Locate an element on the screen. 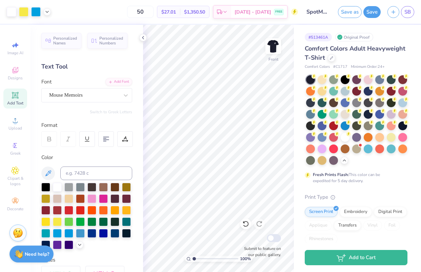 The image size is (421, 272). div: Text Tool is located at coordinates (87, 66).